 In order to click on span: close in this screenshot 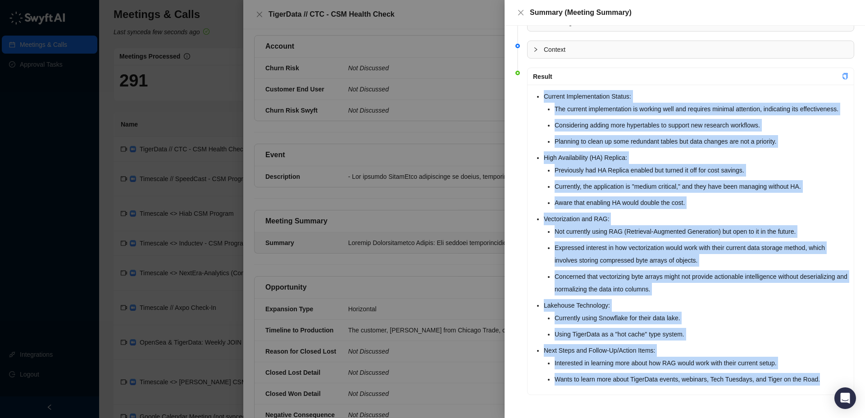, I will do `click(521, 13)`.